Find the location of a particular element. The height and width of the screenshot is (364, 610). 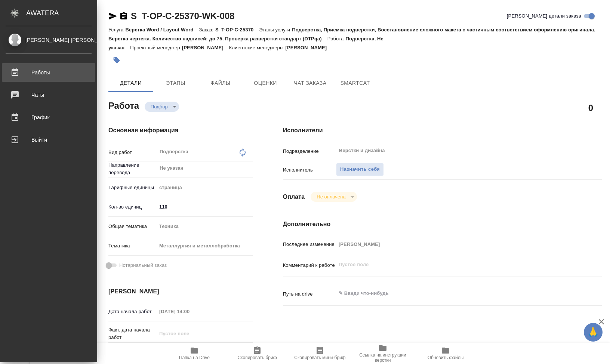

p: Последнее изменение is located at coordinates (309, 244).